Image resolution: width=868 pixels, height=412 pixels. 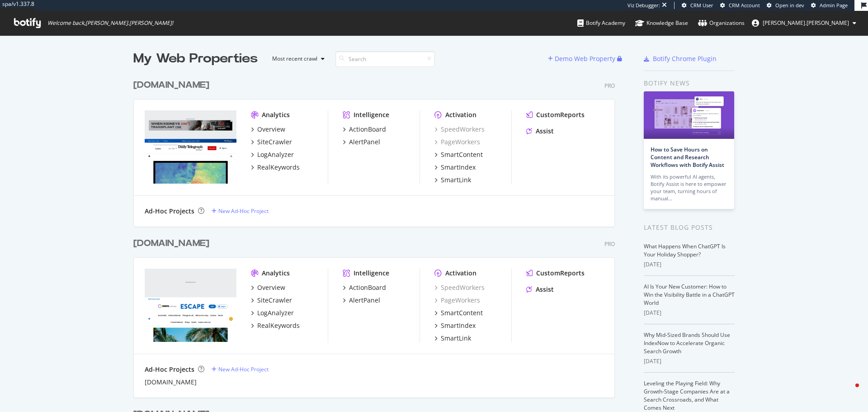 I want to click on div: RealKeywords, so click(x=278, y=326).